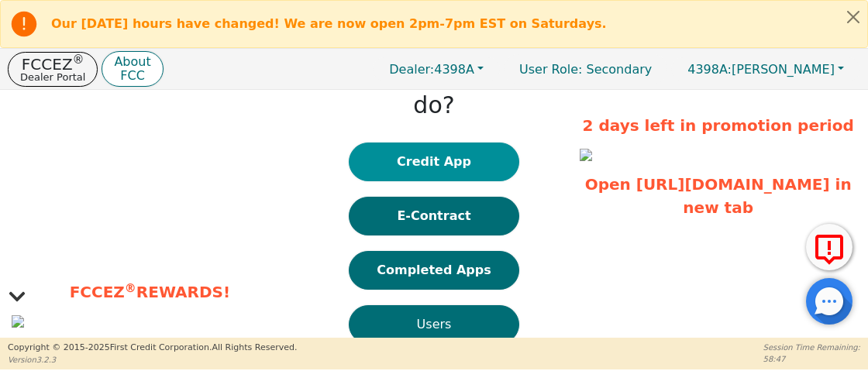 The image size is (868, 371). What do you see at coordinates (811, 347) in the screenshot?
I see `p: Session Time Remaining:` at bounding box center [811, 347].